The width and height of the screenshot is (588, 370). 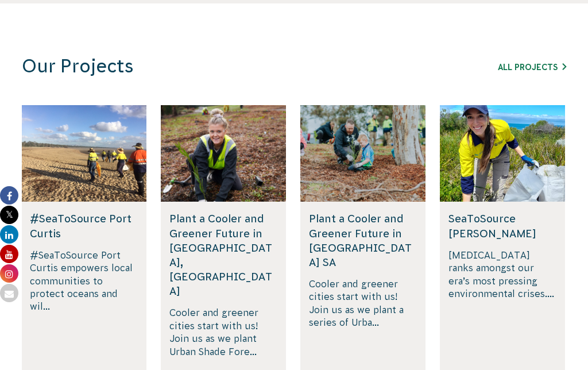 I want to click on h5: #SeaToSource Port Curtis, so click(x=84, y=226).